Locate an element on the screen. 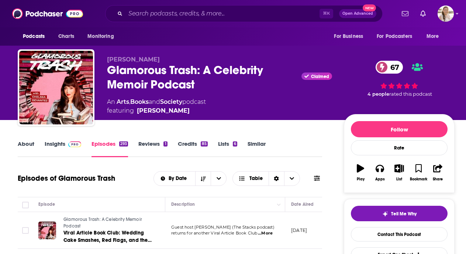  a: Chelsea Devantez is located at coordinates (163, 111).